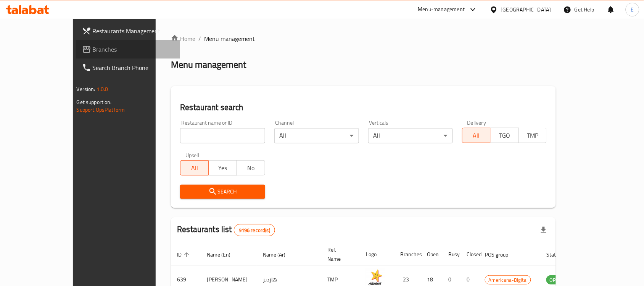 The image size is (644, 286). Describe the element at coordinates (477, 123) in the screenshot. I see `label: Delivery` at that location.